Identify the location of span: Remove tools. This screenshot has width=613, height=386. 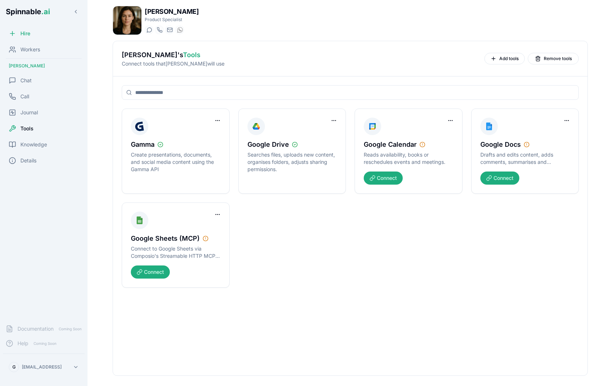
(557, 59).